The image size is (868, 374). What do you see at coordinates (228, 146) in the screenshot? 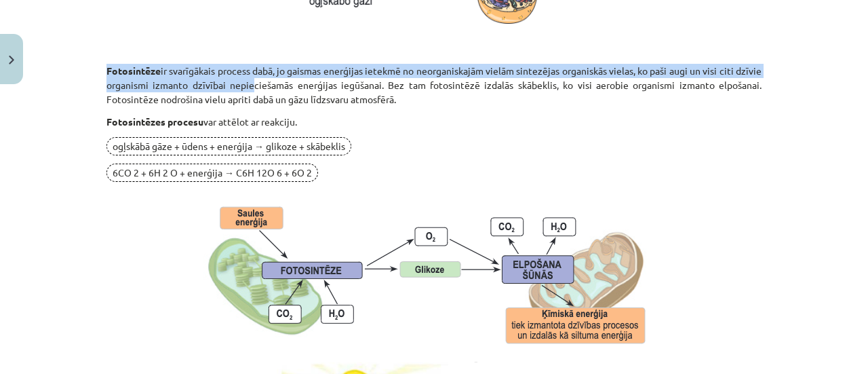
I see `span: ogļskābā gāze + ūdens + enerģija → glikoze + skābeklis` at bounding box center [228, 146].